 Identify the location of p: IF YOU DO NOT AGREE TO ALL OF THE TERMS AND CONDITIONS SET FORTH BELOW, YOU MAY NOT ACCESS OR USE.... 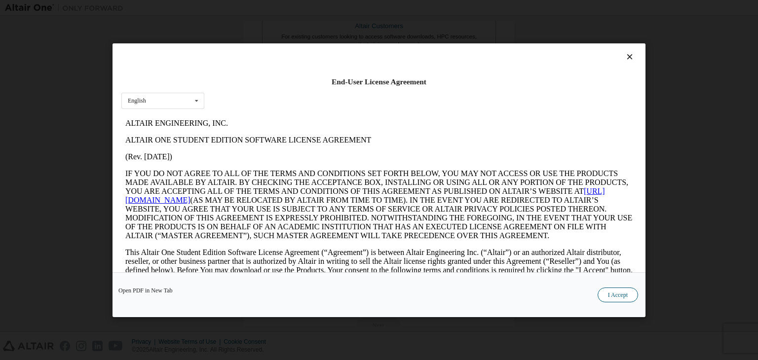
(258, 90).